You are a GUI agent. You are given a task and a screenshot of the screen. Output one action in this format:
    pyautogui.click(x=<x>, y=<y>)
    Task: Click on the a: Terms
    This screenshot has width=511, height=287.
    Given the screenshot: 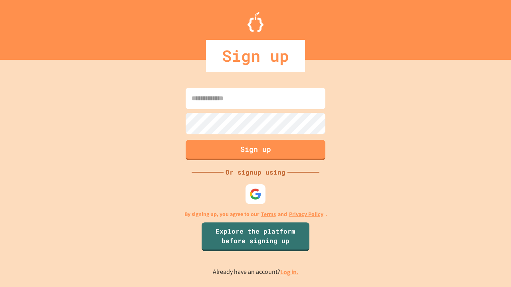 What is the action you would take?
    pyautogui.click(x=268, y=214)
    